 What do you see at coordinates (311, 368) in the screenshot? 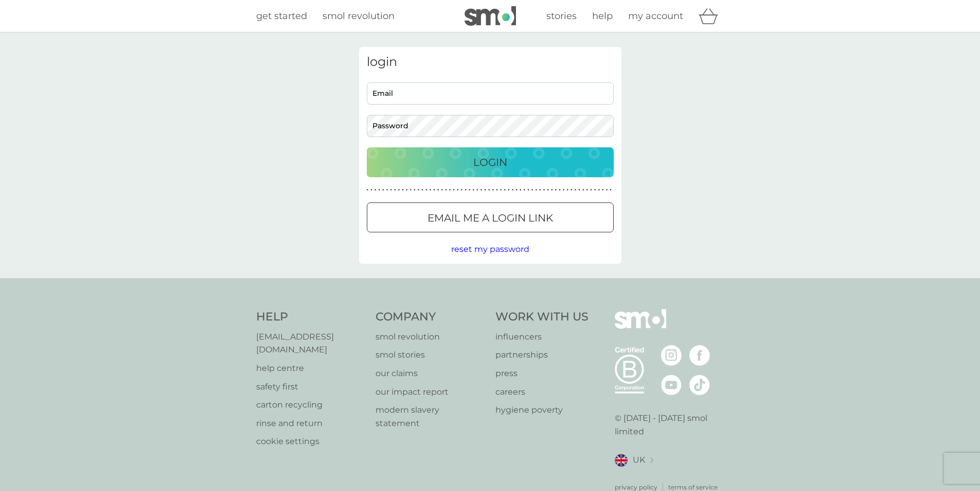
I see `a: help centre` at bounding box center [311, 368].